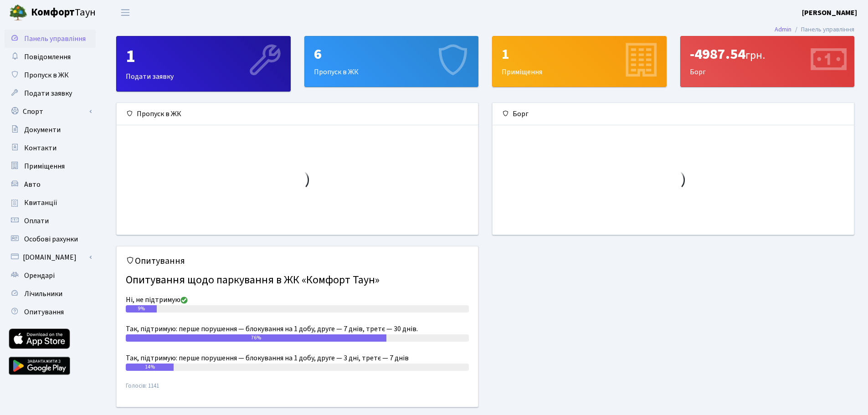 The image size is (868, 415). I want to click on nav: breadcrumb, so click(814, 30).